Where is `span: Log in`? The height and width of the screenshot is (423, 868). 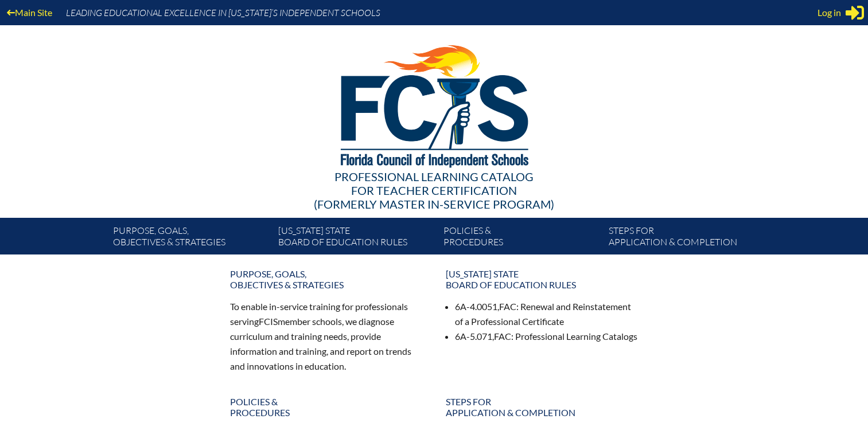
span: Log in is located at coordinates (830, 13).